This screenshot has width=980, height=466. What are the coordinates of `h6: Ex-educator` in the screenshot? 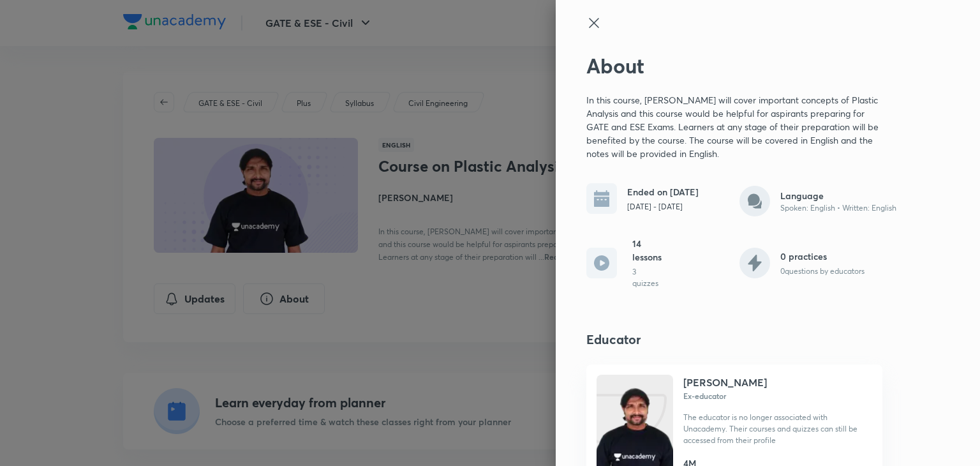 It's located at (778, 396).